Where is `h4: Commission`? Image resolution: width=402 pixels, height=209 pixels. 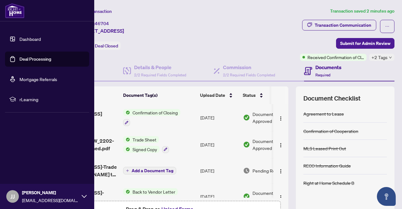 h4: Commission is located at coordinates (249, 67).